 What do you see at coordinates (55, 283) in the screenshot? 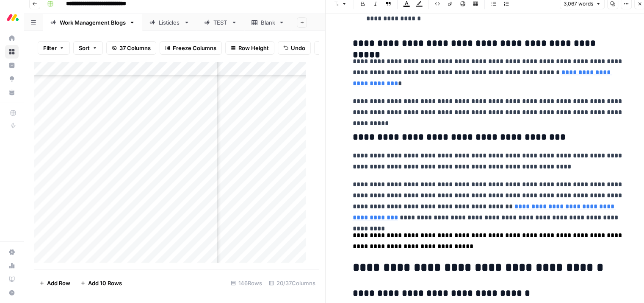
I see `button: Add Row` at bounding box center [55, 283].